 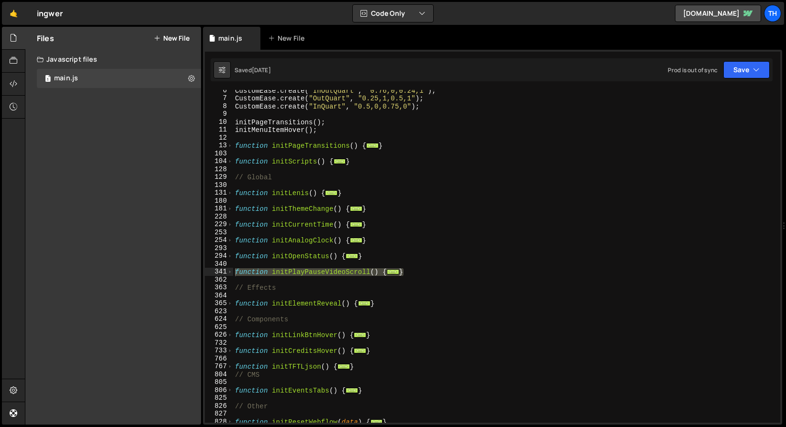 What do you see at coordinates (219, 145) in the screenshot?
I see `div: 13` at bounding box center [219, 145].